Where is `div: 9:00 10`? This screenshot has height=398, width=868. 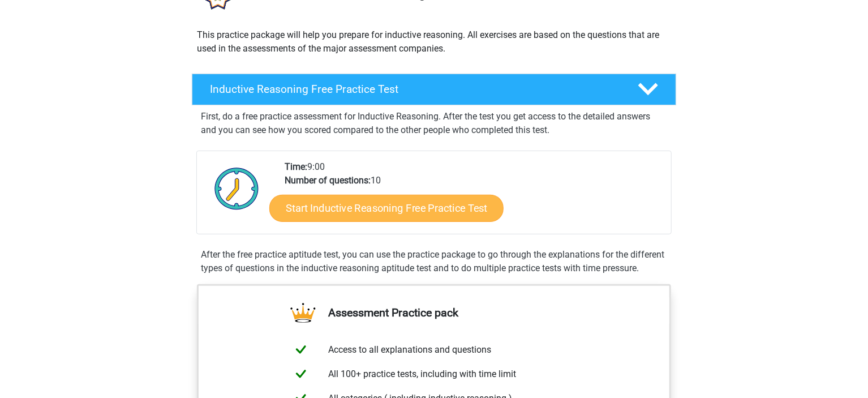 div: 9:00 10 is located at coordinates (473, 197).